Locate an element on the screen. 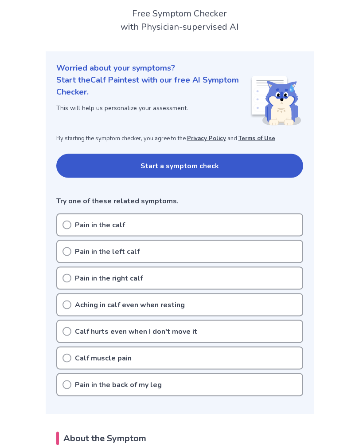  p: By starting the symptom checker, you agree to the and is located at coordinates (180, 139).